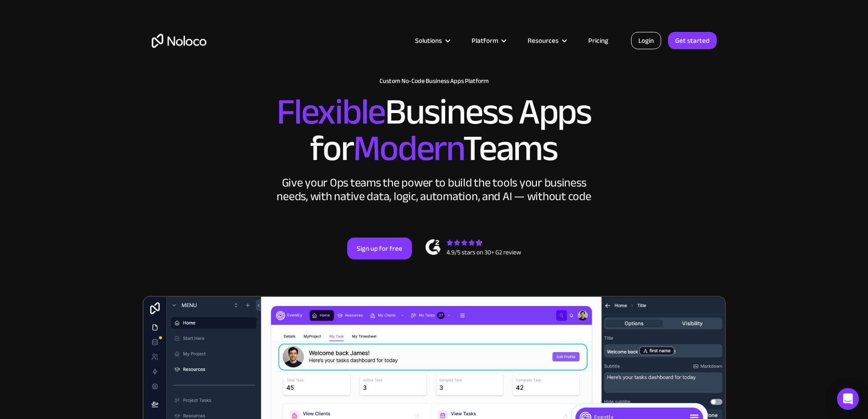  I want to click on div: Give your Ops teams the power to build the tools your business needs, with native data, logic, au..., so click(434, 189).